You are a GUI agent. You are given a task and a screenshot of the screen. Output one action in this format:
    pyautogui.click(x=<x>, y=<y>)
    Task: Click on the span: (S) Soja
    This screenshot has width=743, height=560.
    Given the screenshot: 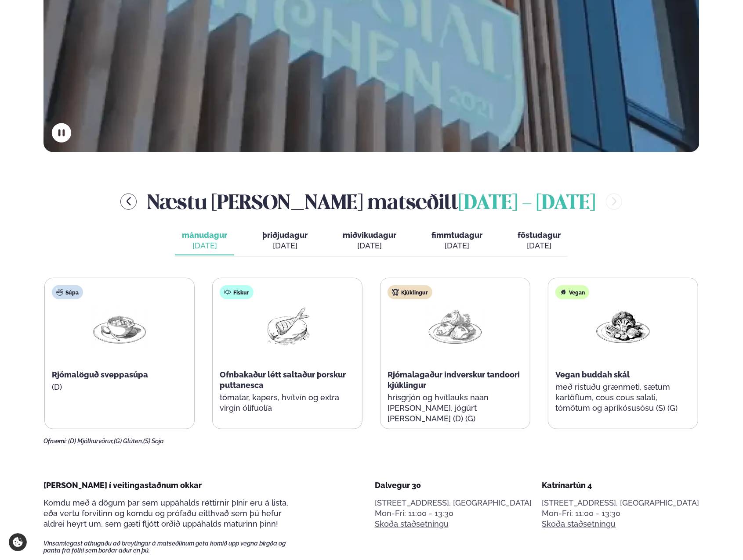 What is the action you would take?
    pyautogui.click(x=153, y=441)
    